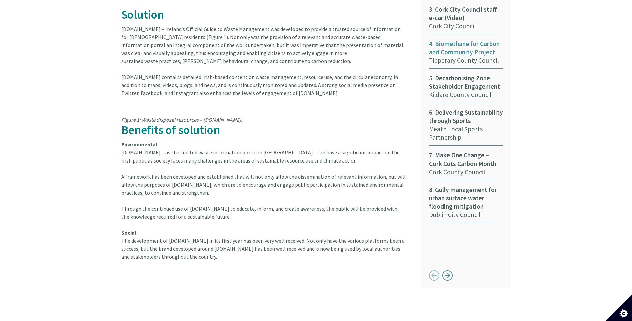  Describe the element at coordinates (466, 88) in the screenshot. I see `a: 5. Decarbonising Zone Stakeholder EngagementKildare County Council` at that location.